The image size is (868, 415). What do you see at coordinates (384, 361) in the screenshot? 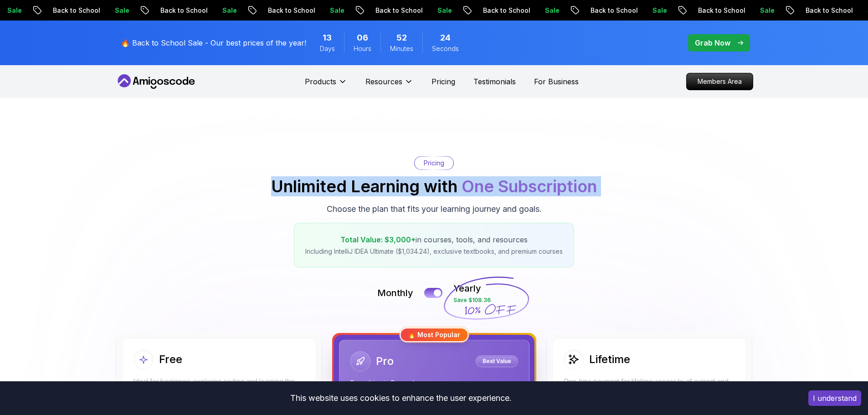
I see `h2: Pro` at bounding box center [384, 361].